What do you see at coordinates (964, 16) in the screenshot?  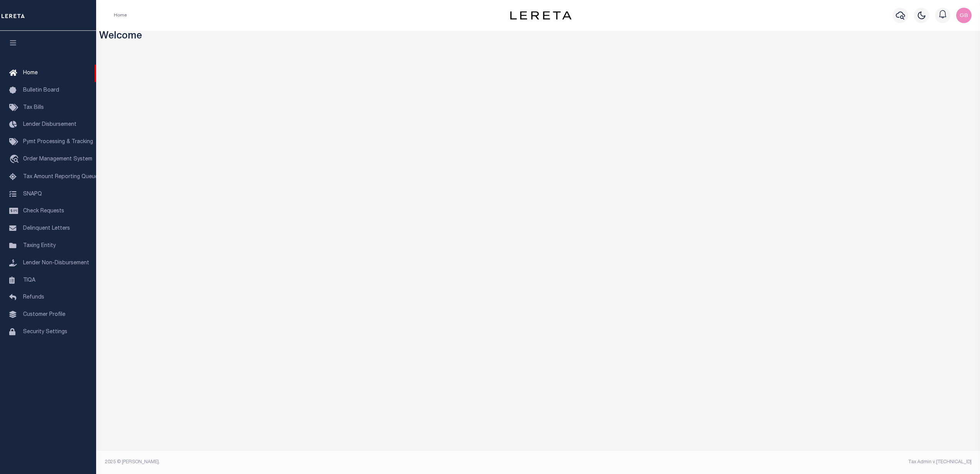 I see `img: svg+xml;base64,PHN2ZyB4bWxucz0iaHR0cDovL3d3dy53My5vcmcvMjAwMC9zdmciIHBvaW50ZXItZXZlbnRzPSJub25lIi...` at bounding box center [964, 16].